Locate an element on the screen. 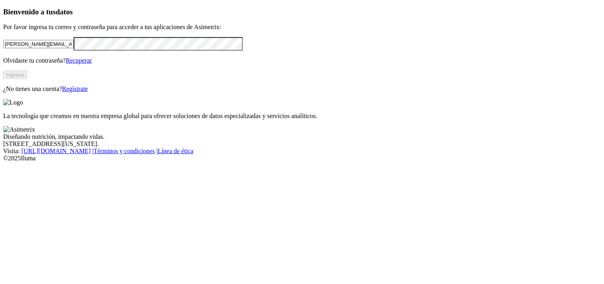 The image size is (604, 284). div: Diseñando nutrición, impactando vidas. is located at coordinates (302, 137).